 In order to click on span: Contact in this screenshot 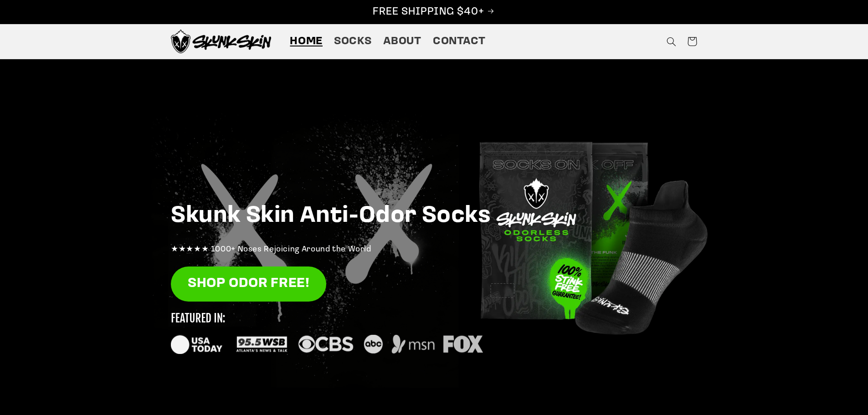, I will do `click(459, 41)`.